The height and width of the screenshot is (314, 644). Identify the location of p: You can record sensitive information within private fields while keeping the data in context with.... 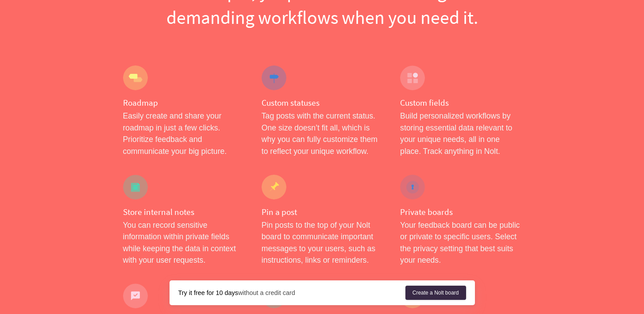
(183, 243).